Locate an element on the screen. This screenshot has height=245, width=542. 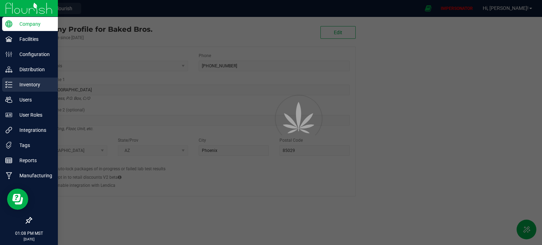
inline-svg: Distribution is located at coordinates (9, 70).